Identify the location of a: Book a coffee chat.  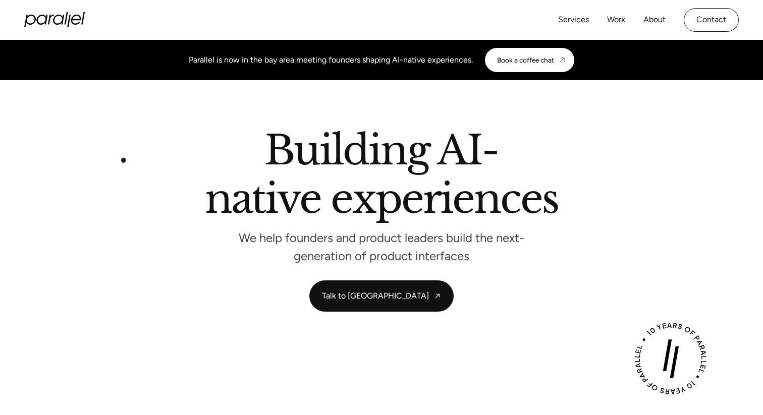
(529, 60).